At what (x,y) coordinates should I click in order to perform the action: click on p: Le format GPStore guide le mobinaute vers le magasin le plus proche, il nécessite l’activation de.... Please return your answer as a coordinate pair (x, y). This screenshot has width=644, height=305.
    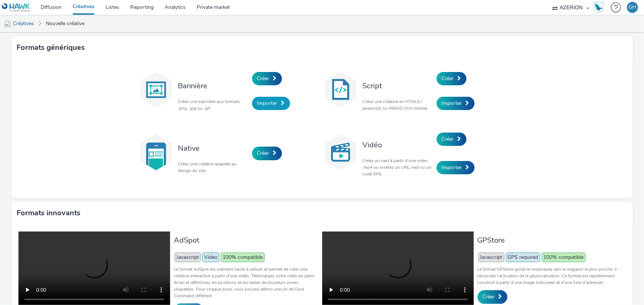
    Looking at the image, I should click on (550, 276).